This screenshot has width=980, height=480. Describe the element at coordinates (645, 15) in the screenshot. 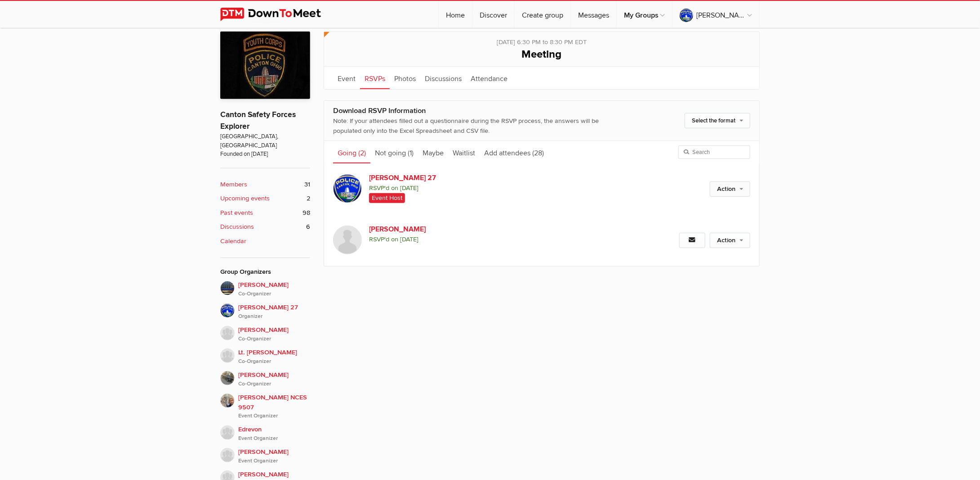

I see `a: My Groups` at that location.